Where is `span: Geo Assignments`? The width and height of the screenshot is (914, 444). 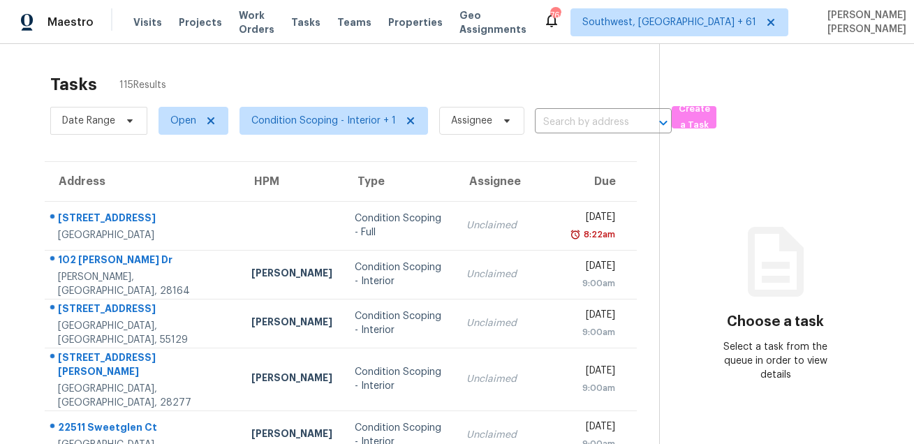
span: Geo Assignments is located at coordinates (493, 22).